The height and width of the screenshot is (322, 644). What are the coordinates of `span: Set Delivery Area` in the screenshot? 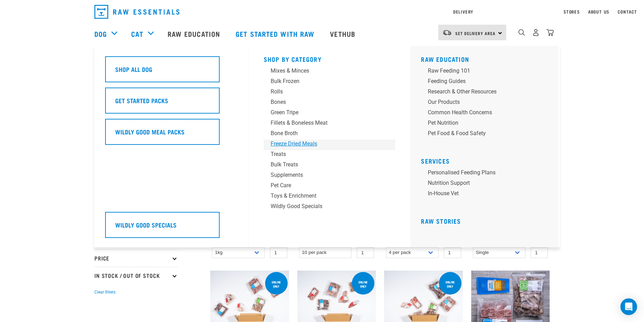 It's located at (475, 33).